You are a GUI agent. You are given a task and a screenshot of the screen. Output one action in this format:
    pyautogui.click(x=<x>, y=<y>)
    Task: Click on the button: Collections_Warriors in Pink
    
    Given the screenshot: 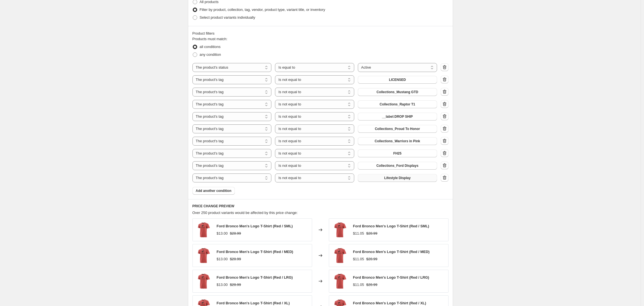 What is the action you would take?
    pyautogui.click(x=397, y=141)
    